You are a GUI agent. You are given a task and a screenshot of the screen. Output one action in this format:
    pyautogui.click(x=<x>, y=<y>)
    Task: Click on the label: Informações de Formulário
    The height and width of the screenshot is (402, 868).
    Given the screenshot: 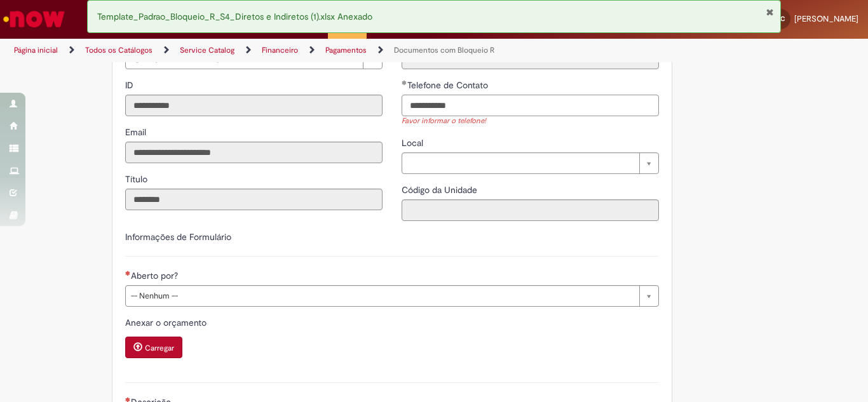 What is the action you would take?
    pyautogui.click(x=178, y=237)
    